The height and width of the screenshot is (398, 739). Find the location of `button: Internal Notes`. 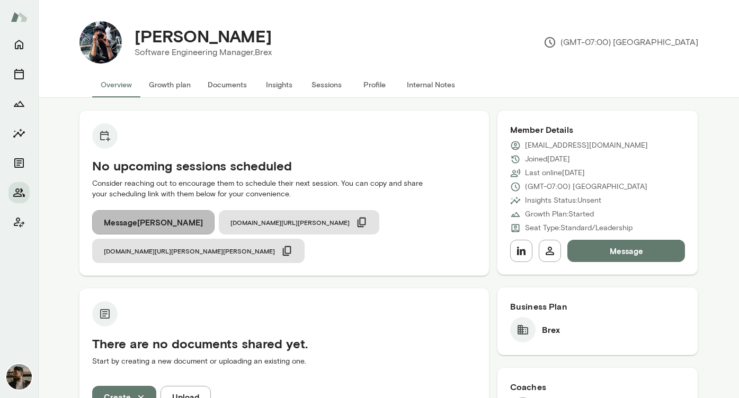

button: Internal Notes is located at coordinates (431, 85).